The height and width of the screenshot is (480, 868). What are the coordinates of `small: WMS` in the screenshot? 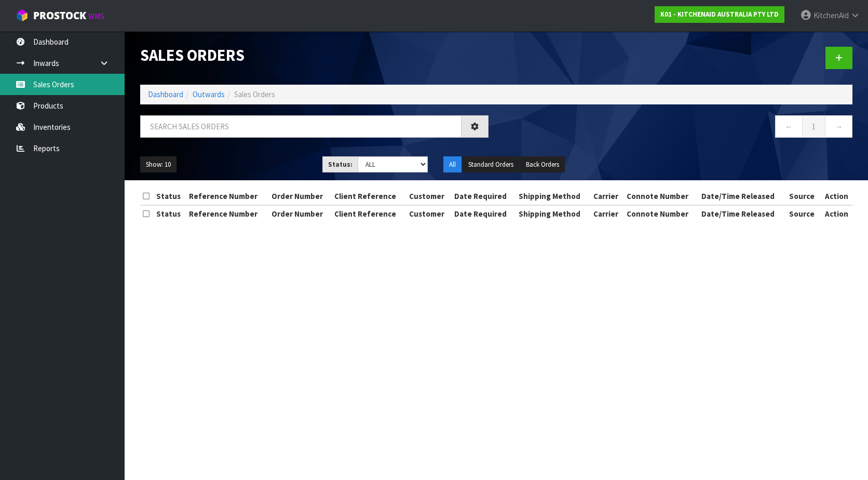 It's located at (96, 16).